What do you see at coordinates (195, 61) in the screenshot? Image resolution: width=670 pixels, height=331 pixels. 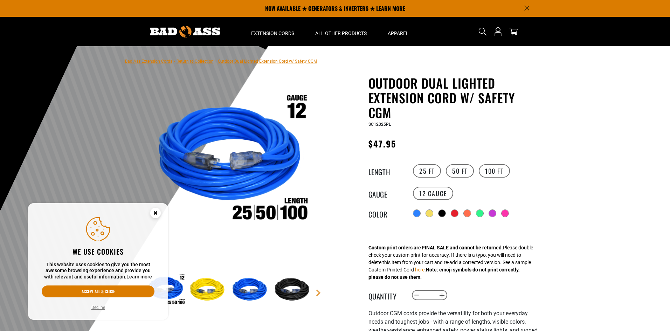 I see `a: Return to Collection` at bounding box center [195, 61].